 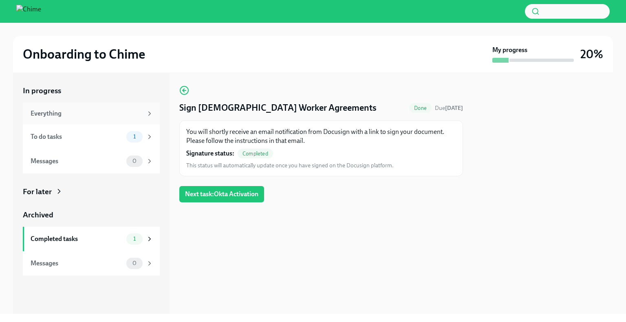 What do you see at coordinates (91, 215) in the screenshot?
I see `a: Archived` at bounding box center [91, 215].